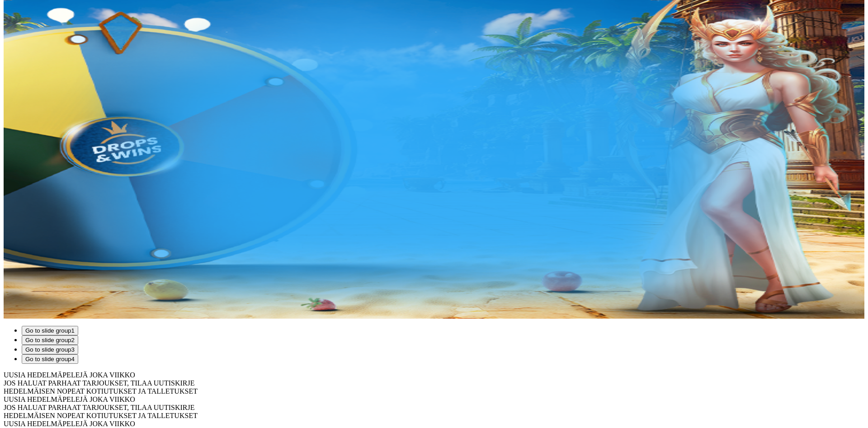 The width and height of the screenshot is (868, 428). What do you see at coordinates (49, 349) in the screenshot?
I see `button: Go to slide group3` at bounding box center [49, 349].